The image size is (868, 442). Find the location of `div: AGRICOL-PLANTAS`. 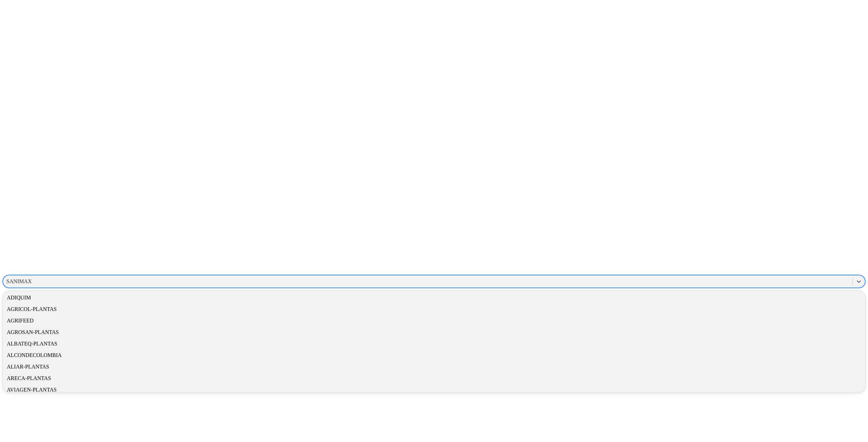

div: AGRICOL-PLANTAS is located at coordinates (434, 309).